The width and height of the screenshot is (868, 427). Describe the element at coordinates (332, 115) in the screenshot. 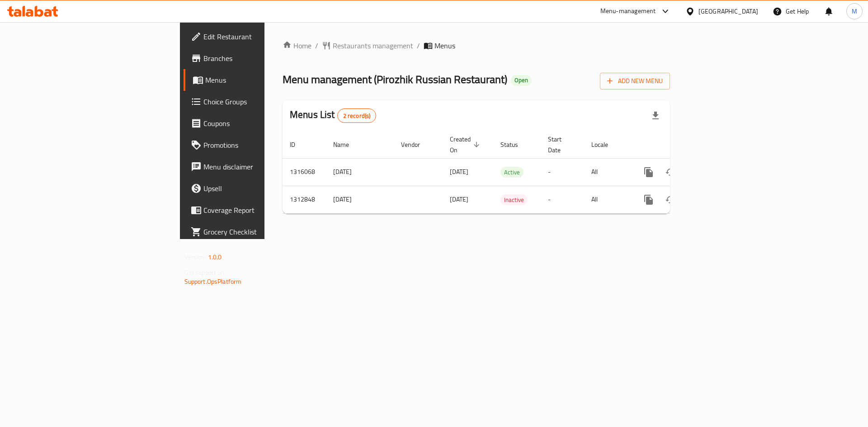

I see `h2: Menus List` at that location.